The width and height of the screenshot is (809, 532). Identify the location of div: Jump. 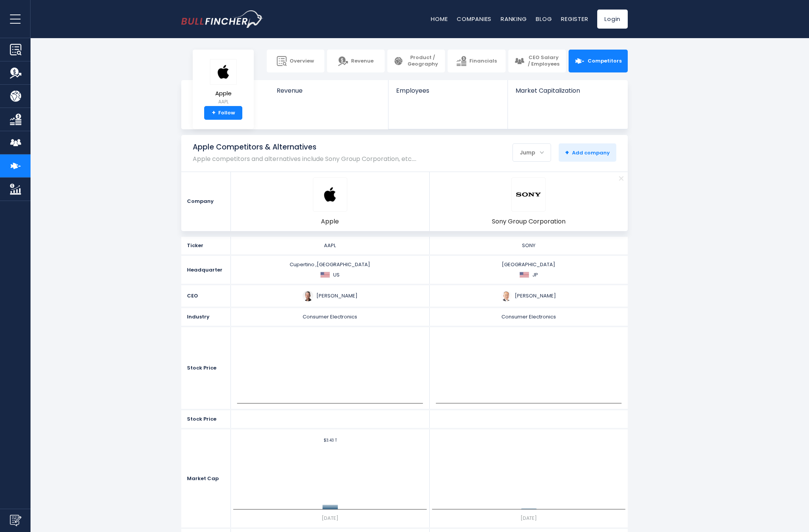
(532, 153).